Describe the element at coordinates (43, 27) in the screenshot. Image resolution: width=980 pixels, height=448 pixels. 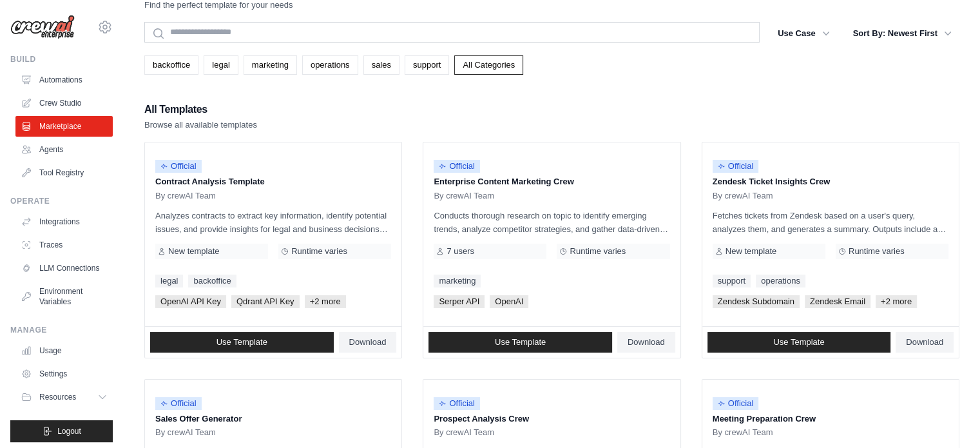
I see `img: Logo` at that location.